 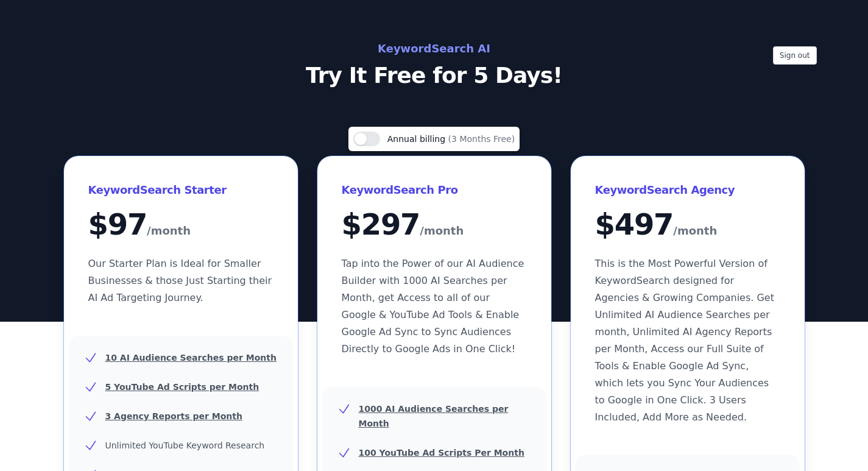 I want to click on u: 3 Agency Reports per Month, so click(x=173, y=416).